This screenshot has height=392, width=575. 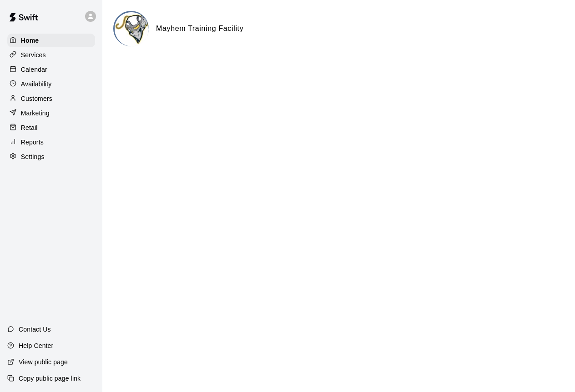 I want to click on h6: Mayhem Training Facility, so click(x=199, y=28).